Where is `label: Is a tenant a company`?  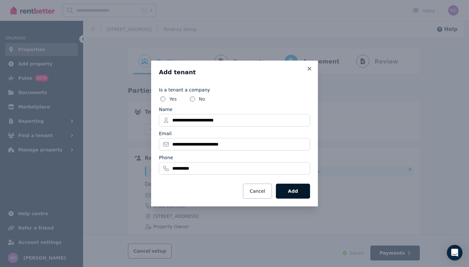
label: Is a tenant a company is located at coordinates (235, 90).